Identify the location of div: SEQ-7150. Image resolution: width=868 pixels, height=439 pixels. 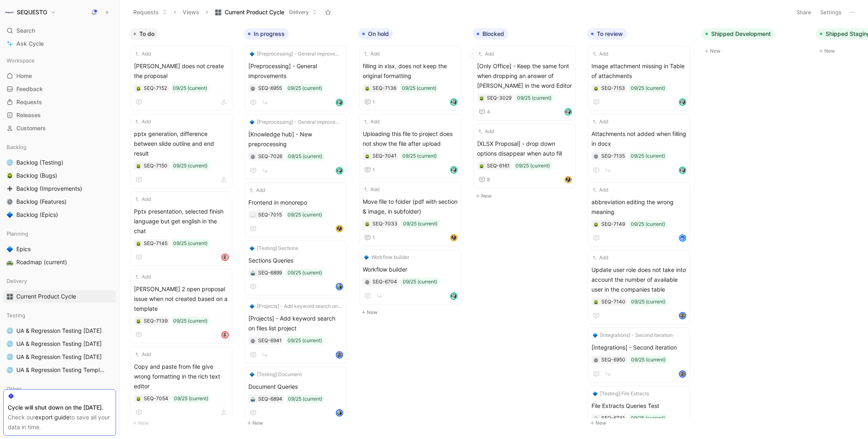
(155, 165).